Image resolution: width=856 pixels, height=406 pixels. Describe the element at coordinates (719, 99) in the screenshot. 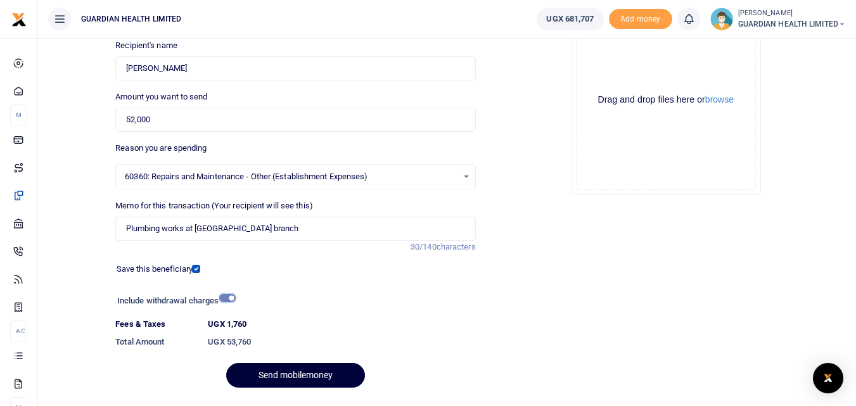

I see `button: browse` at that location.